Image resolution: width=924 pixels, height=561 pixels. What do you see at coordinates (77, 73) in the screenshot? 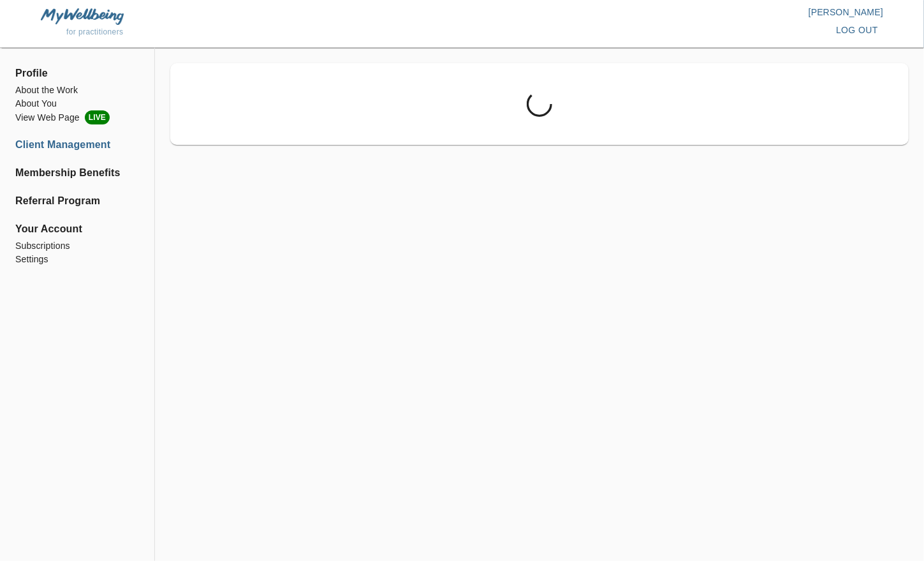
I see `span: Profile` at bounding box center [77, 73].